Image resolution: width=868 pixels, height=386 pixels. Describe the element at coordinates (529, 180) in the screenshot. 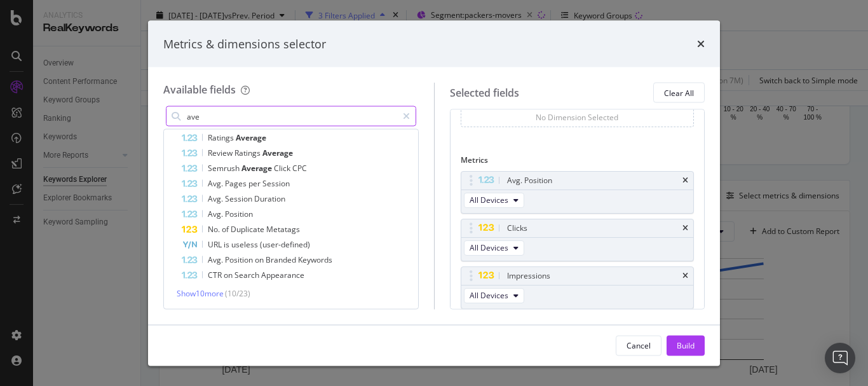

I see `div: Avg. Position` at that location.